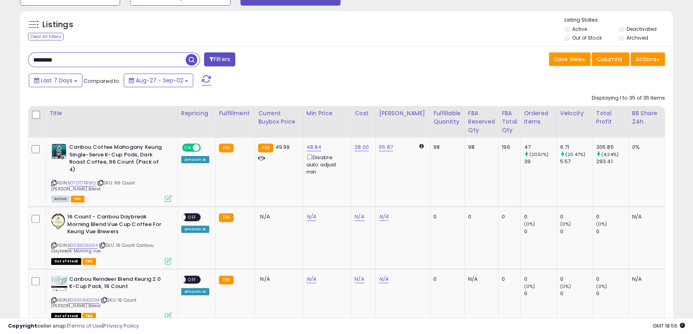  I want to click on div: Ordered Items, so click(538, 118).